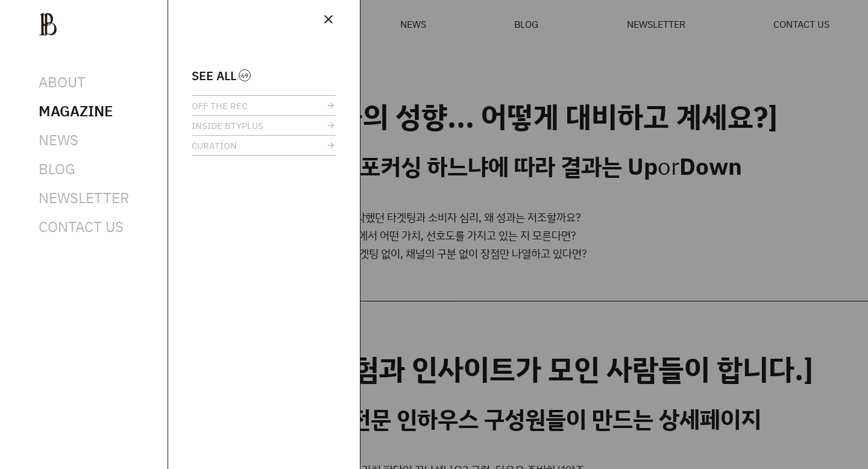  Describe the element at coordinates (263, 125) in the screenshot. I see `a: INSIDE BTYPLUS` at that location.